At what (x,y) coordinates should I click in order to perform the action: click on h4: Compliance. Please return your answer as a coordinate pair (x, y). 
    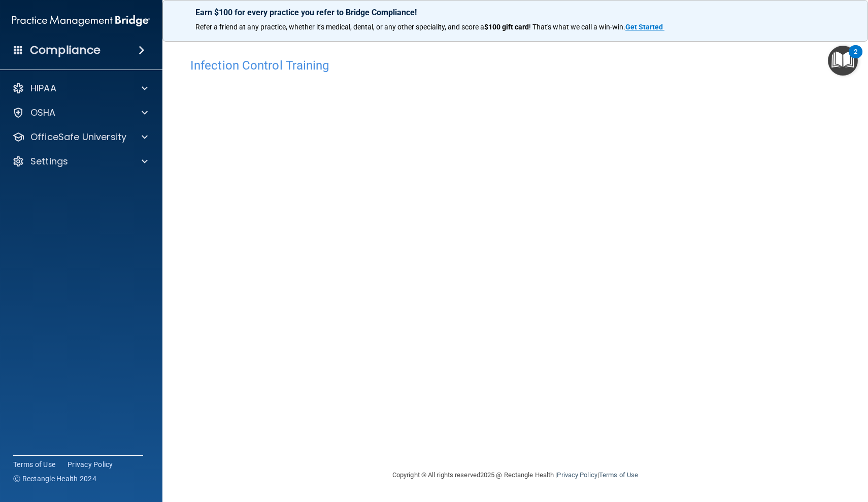
    Looking at the image, I should click on (65, 50).